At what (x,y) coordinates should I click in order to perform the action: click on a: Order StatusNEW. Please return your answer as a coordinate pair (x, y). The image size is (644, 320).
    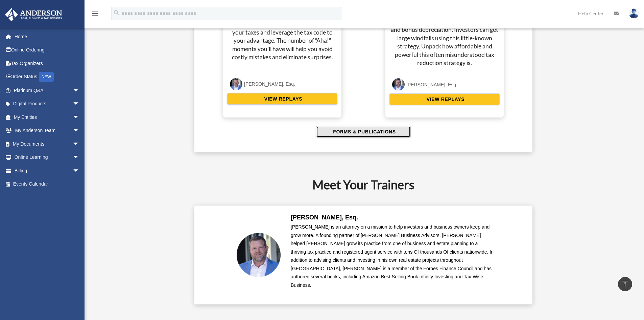
    Looking at the image, I should click on (47, 77).